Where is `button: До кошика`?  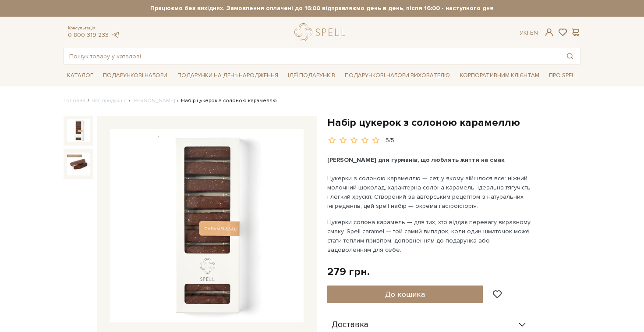
button: До кошика is located at coordinates (405, 295).